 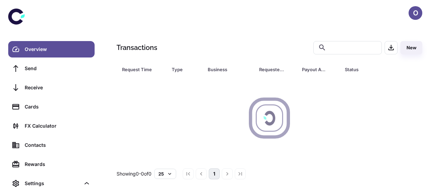 I want to click on div: Status, so click(x=366, y=70).